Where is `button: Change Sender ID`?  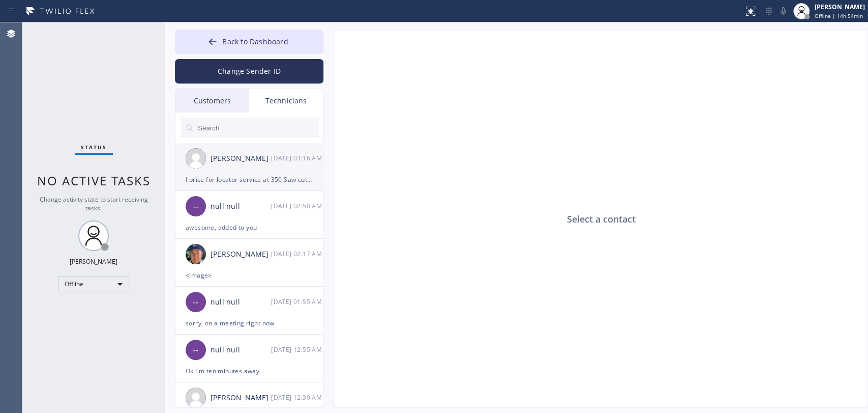
button: Change Sender ID is located at coordinates (250, 71).